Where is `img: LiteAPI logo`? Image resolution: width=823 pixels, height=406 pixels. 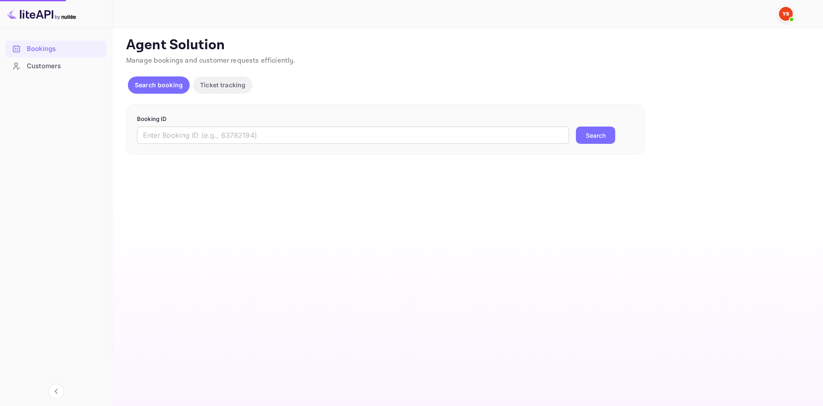 img: LiteAPI logo is located at coordinates (41, 14).